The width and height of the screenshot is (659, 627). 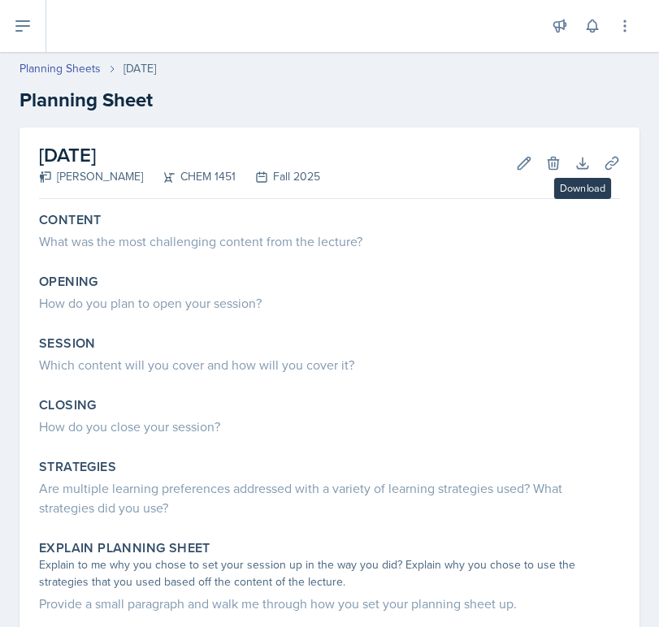 I want to click on label: Session, so click(x=67, y=344).